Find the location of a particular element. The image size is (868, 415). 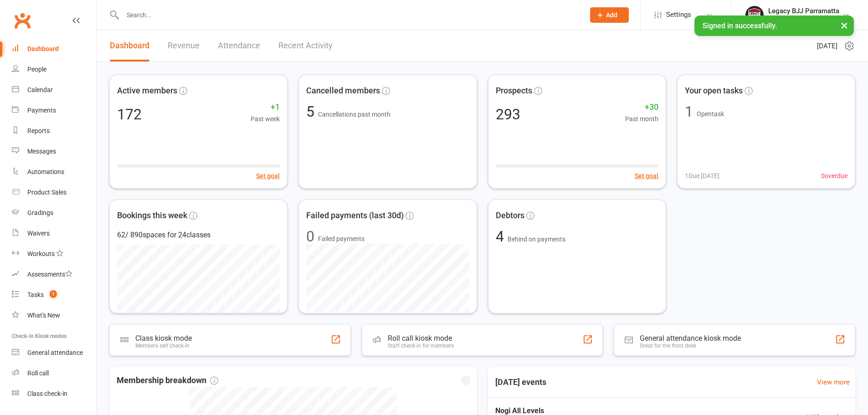

div: General attendance is located at coordinates (55, 353).